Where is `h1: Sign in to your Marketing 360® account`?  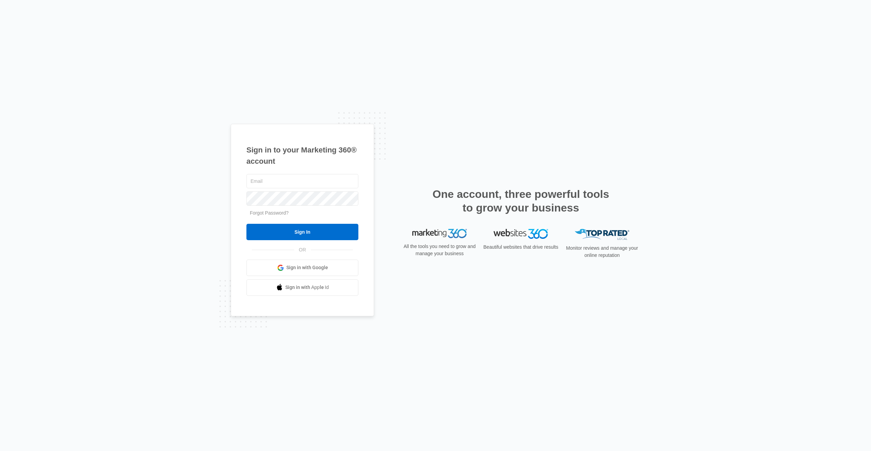
h1: Sign in to your Marketing 360® account is located at coordinates (302, 156).